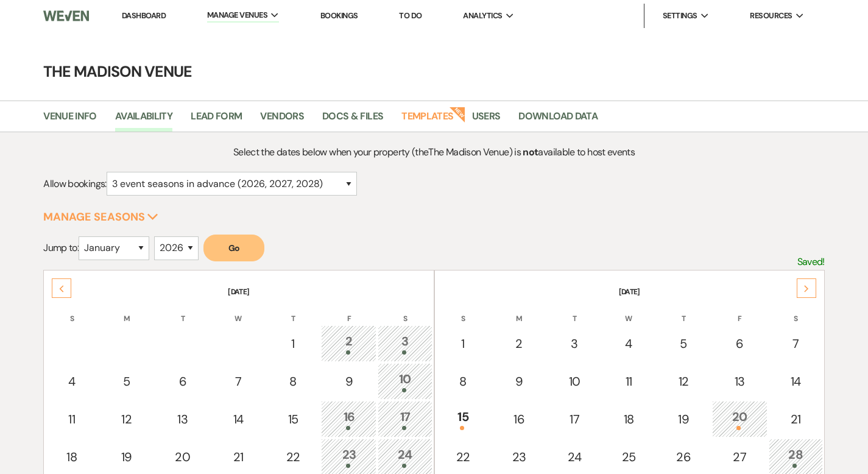 The width and height of the screenshot is (868, 474). What do you see at coordinates (684, 457) in the screenshot?
I see `div: 26` at bounding box center [684, 457].